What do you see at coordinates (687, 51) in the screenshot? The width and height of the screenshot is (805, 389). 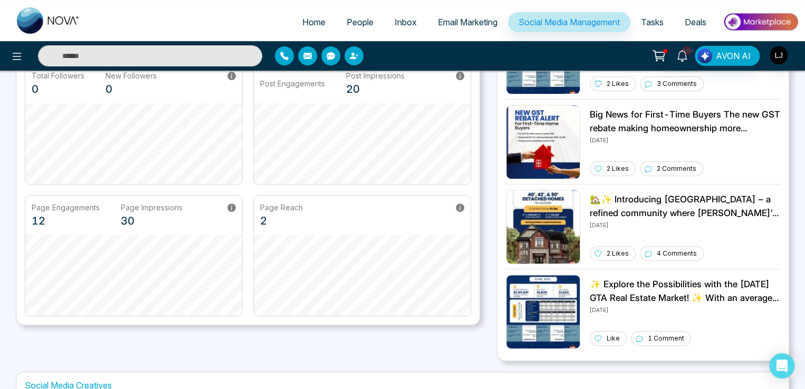 I see `span: 10+` at bounding box center [687, 51].